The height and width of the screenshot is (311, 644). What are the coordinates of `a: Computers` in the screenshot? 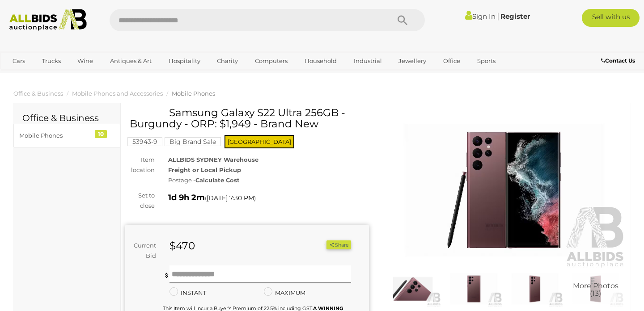 It's located at (271, 61).